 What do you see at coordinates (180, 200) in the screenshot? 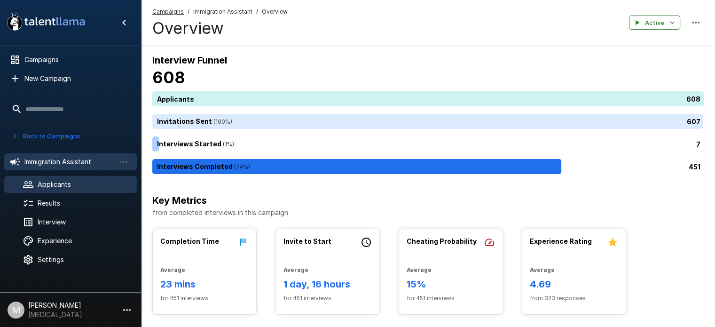
I see `b: Key Metrics` at bounding box center [180, 200].